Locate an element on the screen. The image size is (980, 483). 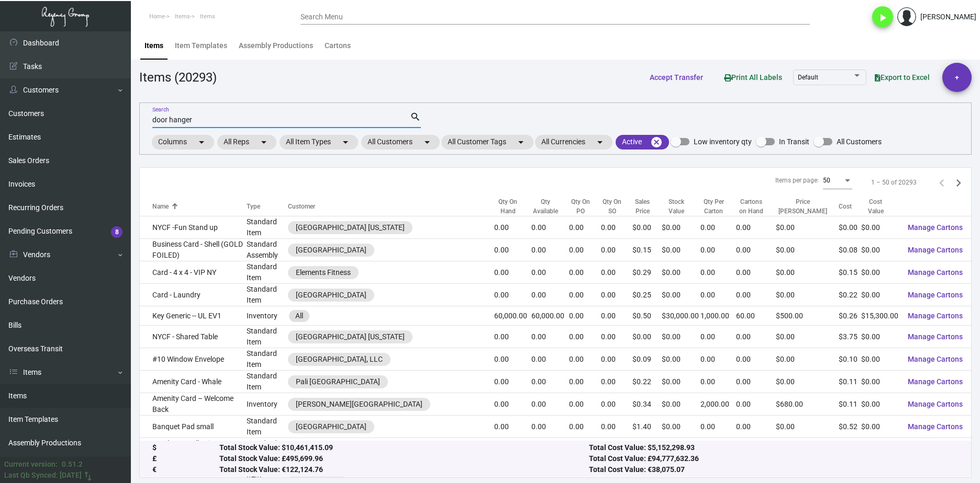
button: Print All Labels is located at coordinates (753, 78).